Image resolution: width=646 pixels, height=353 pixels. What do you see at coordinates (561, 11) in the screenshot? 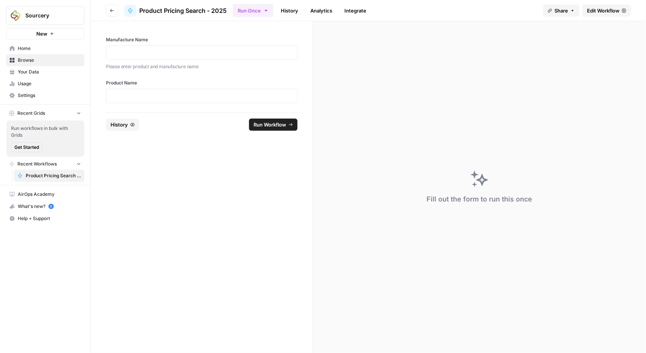
I see `button: Share` at bounding box center [561, 11].